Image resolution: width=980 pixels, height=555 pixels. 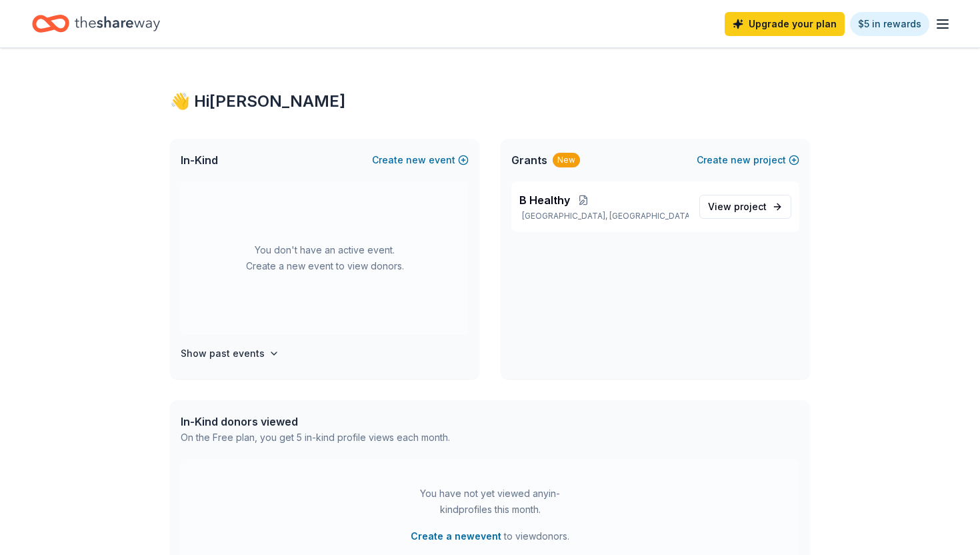 I want to click on a: Upgrade your plan, so click(x=784, y=24).